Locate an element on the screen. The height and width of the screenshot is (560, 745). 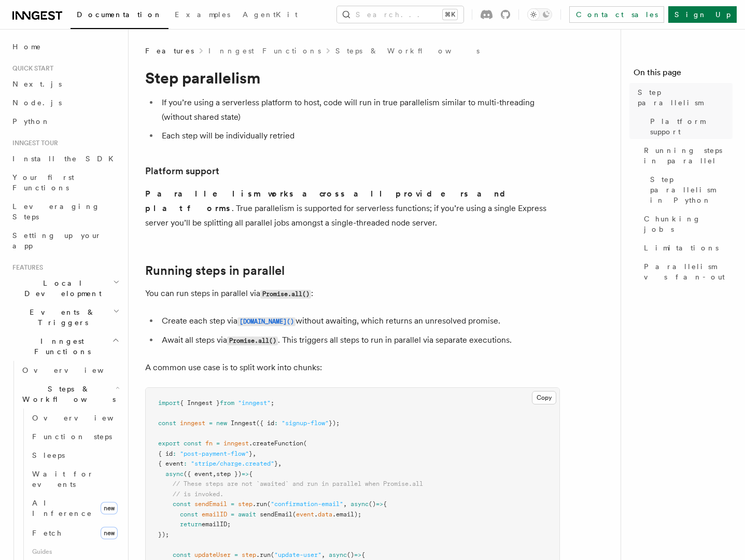
code: Promise.all() is located at coordinates (252, 340).